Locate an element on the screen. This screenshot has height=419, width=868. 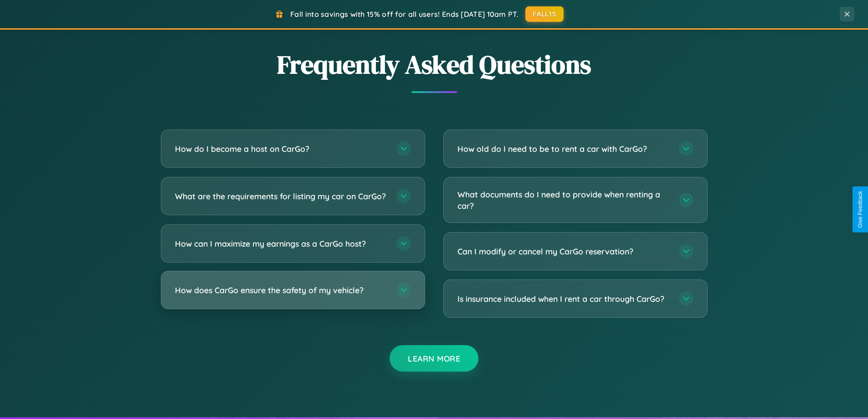
h2: Frequently Asked Questions is located at coordinates (435, 64).